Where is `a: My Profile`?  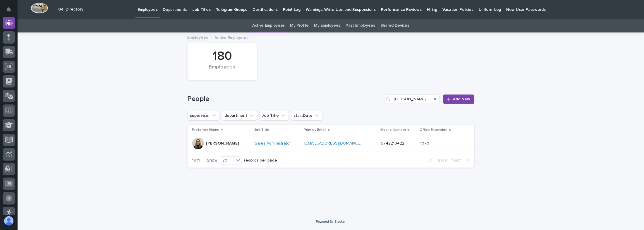
a: My Profile is located at coordinates (299, 25).